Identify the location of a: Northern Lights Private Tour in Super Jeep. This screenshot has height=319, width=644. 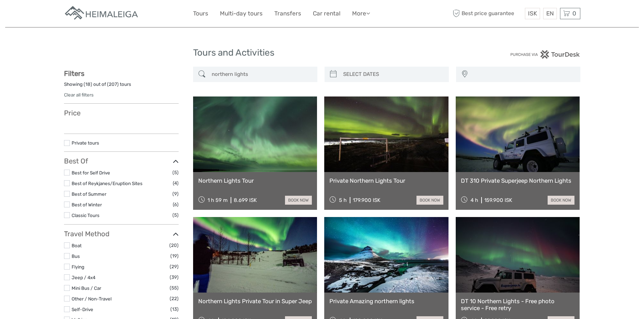
(255, 301).